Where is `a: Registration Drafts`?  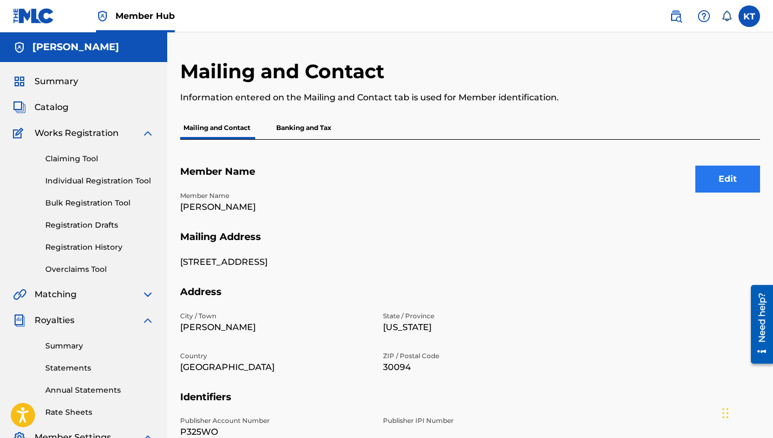 a: Registration Drafts is located at coordinates (100, 225).